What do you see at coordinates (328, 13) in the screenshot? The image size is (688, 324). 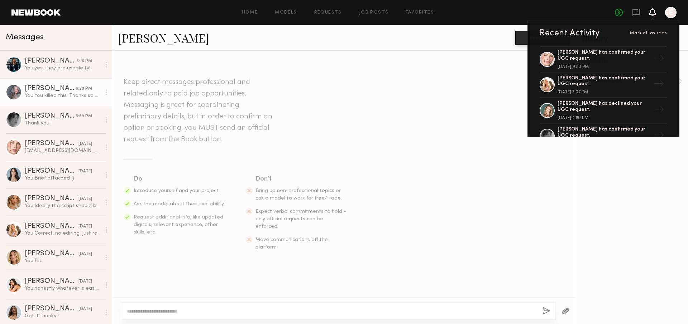 I see `a: Requests` at bounding box center [328, 13].